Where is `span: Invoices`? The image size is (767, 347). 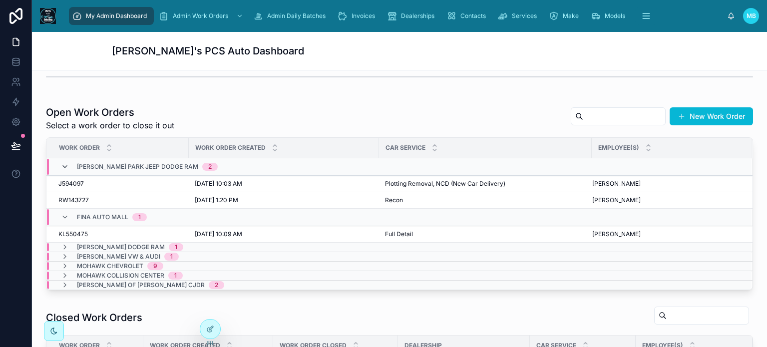 span: Invoices is located at coordinates (363, 16).